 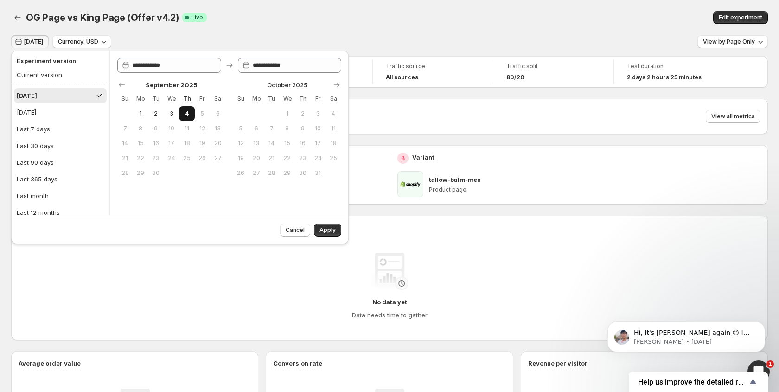 What do you see at coordinates (218, 158) in the screenshot?
I see `span: 27` at bounding box center [218, 158].